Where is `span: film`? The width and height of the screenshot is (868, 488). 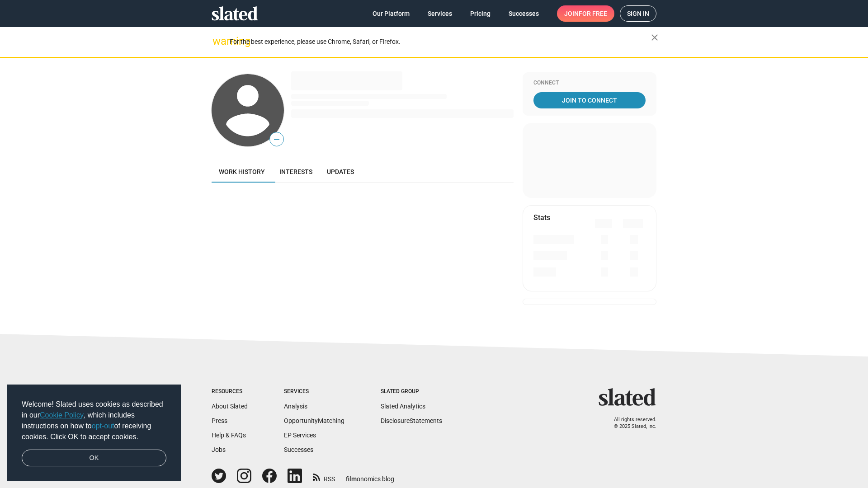 span: film is located at coordinates (351, 479).